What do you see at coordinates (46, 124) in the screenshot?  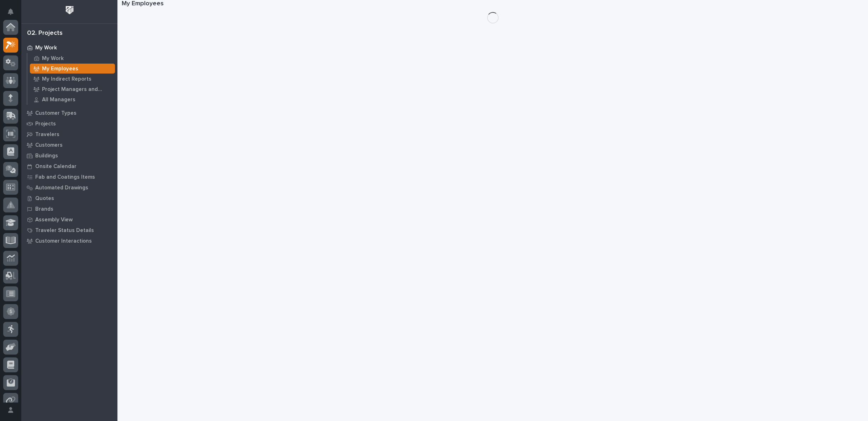 I see `p: Projects` at bounding box center [46, 124].